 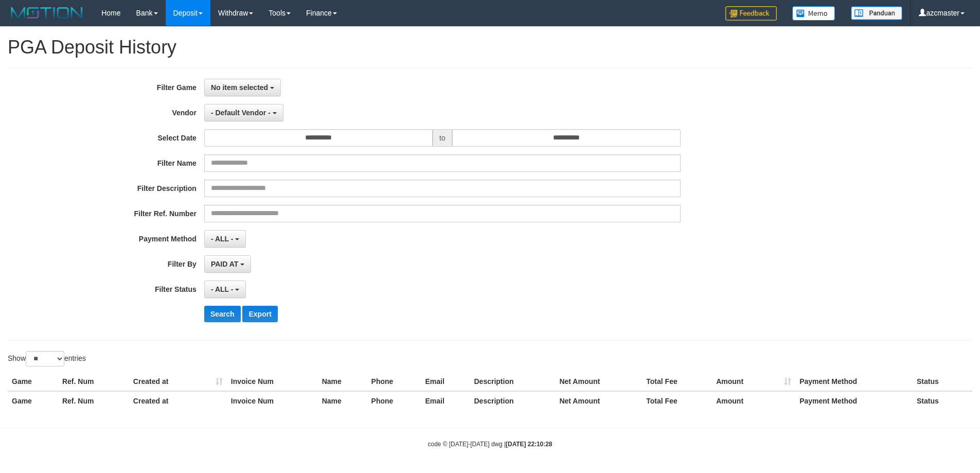 What do you see at coordinates (227, 264) in the screenshot?
I see `button: PAID AT` at bounding box center [227, 264].